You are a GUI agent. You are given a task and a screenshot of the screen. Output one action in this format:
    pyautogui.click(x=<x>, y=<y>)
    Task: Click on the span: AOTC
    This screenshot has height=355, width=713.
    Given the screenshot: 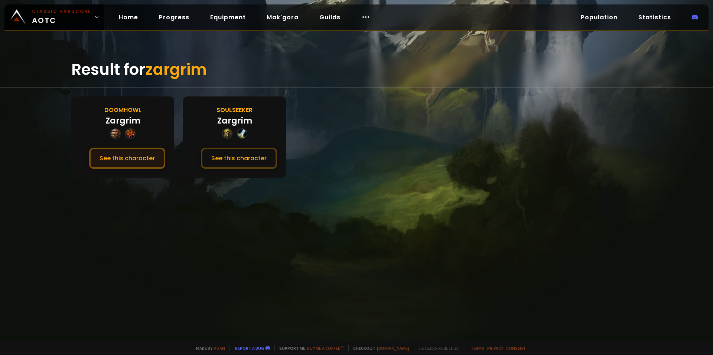 What is the action you would take?
    pyautogui.click(x=62, y=17)
    